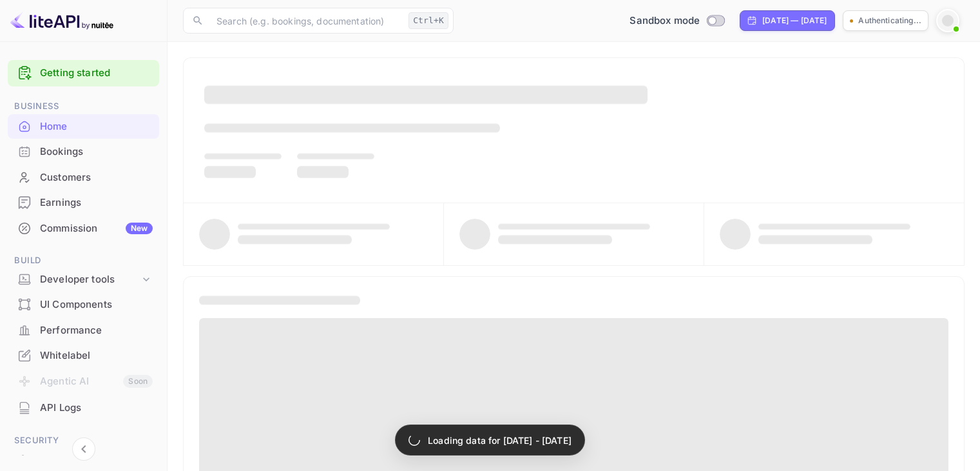  Describe the element at coordinates (62, 21) in the screenshot. I see `img: LiteAPI logo` at that location.